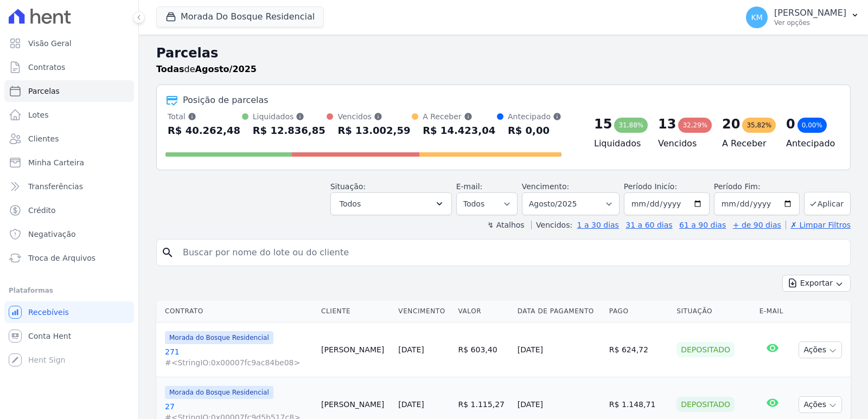  What do you see at coordinates (759, 126) in the screenshot?
I see `div: 35,82%` at bounding box center [759, 126].